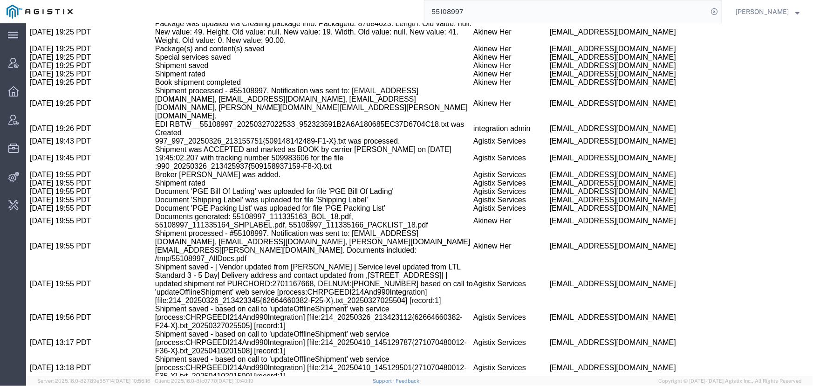 Image resolution: width=813 pixels, height=386 pixels. I want to click on span: Jenneffer Jahraus, so click(763, 12).